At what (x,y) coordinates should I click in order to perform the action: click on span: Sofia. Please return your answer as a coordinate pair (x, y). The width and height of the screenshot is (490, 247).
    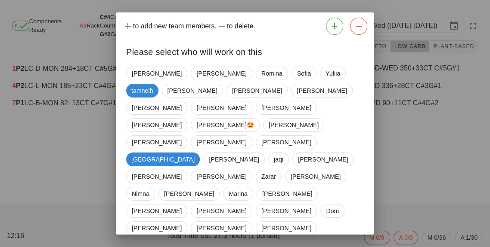
    Looking at the image, I should click on (304, 74).